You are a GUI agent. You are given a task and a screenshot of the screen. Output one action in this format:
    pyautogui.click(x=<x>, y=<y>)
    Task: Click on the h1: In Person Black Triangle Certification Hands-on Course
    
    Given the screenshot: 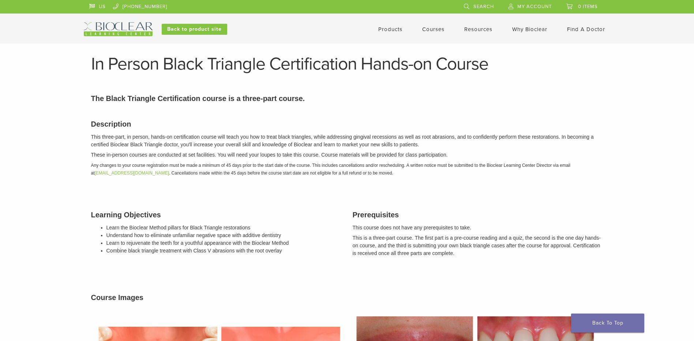 What is the action you would take?
    pyautogui.click(x=347, y=64)
    